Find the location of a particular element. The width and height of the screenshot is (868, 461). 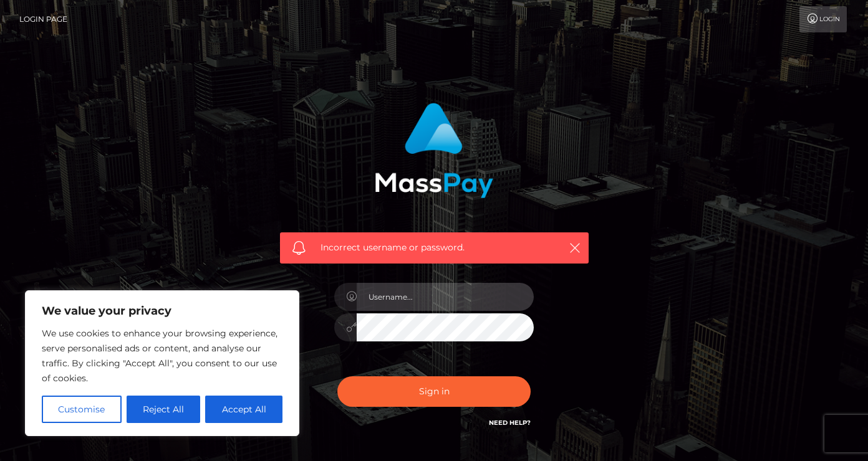

button: Sign in is located at coordinates (434, 391).